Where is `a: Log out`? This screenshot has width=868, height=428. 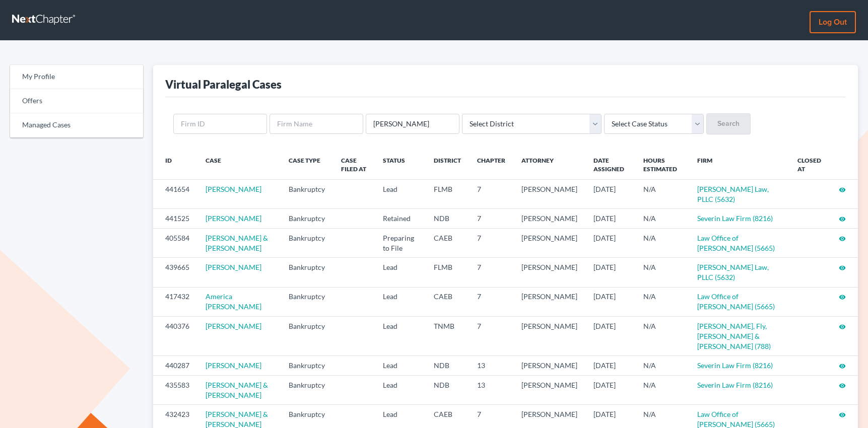
a: Log out is located at coordinates (833, 22).